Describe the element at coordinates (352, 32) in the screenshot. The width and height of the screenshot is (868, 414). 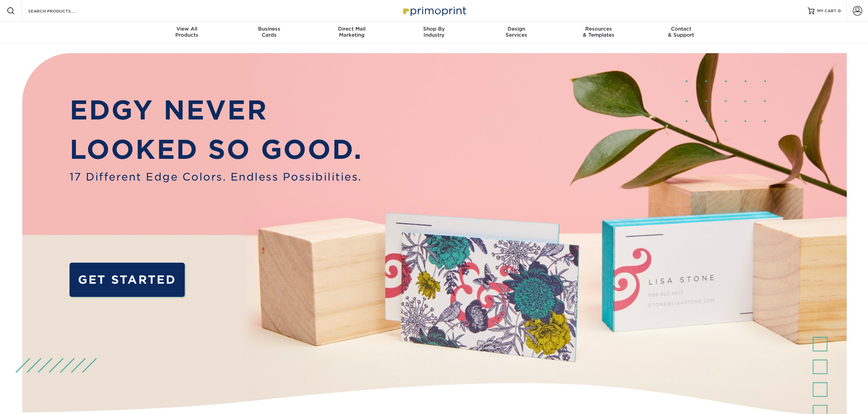
I see `div: Marketing` at that location.